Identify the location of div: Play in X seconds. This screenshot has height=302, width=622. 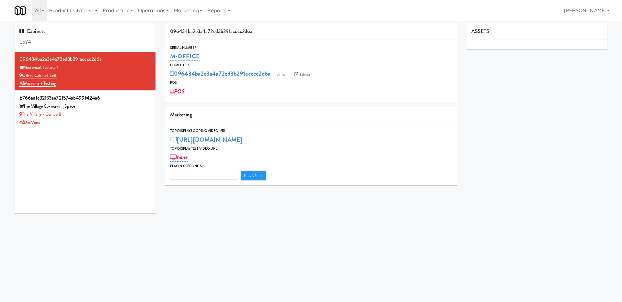
(311, 166).